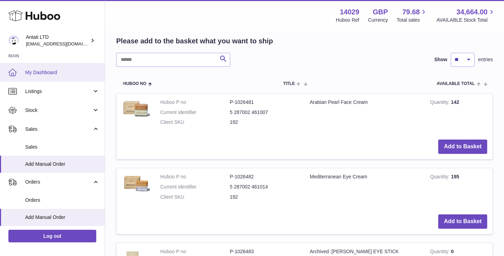 The height and width of the screenshot is (256, 504). Describe the element at coordinates (264, 112) in the screenshot. I see `dd: 5 287002 461007` at that location.